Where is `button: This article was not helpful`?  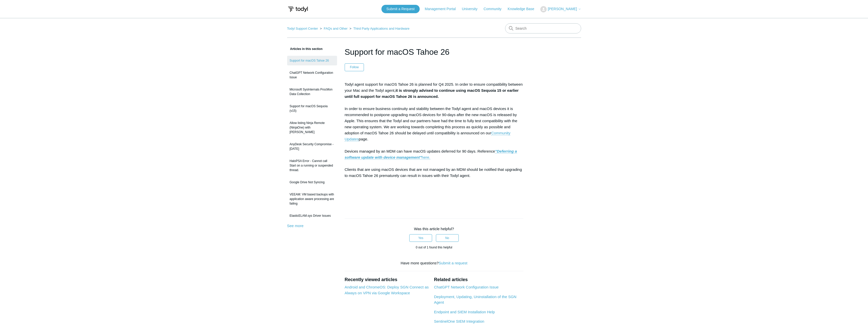 button: This article was not helpful is located at coordinates (448, 238).